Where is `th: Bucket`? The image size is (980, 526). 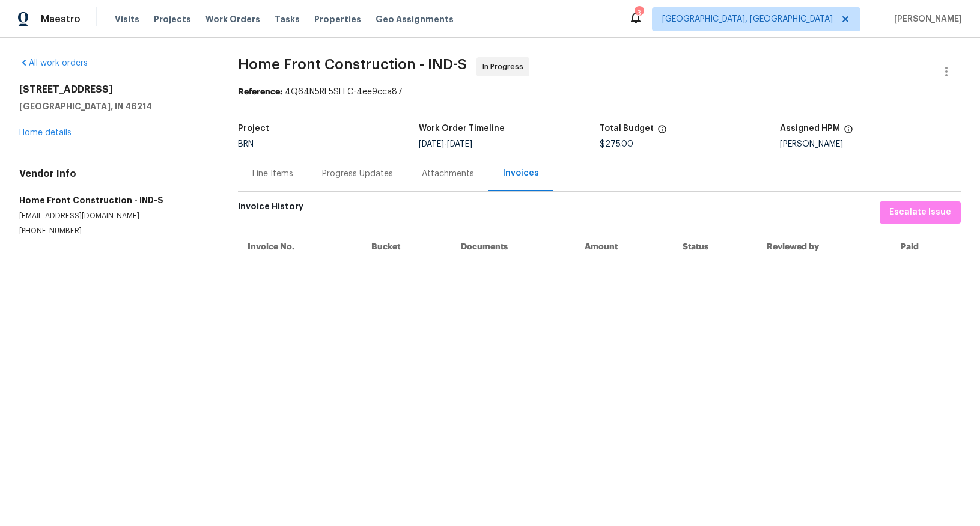
th: Bucket is located at coordinates (407, 246).